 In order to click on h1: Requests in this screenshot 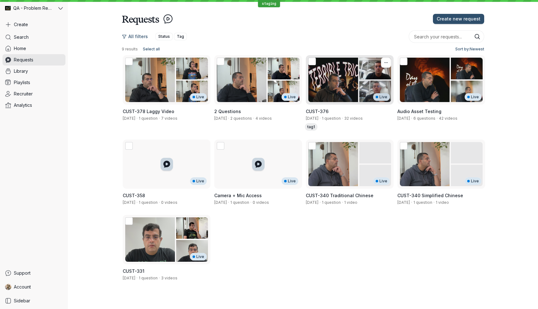, I will do `click(140, 19)`.